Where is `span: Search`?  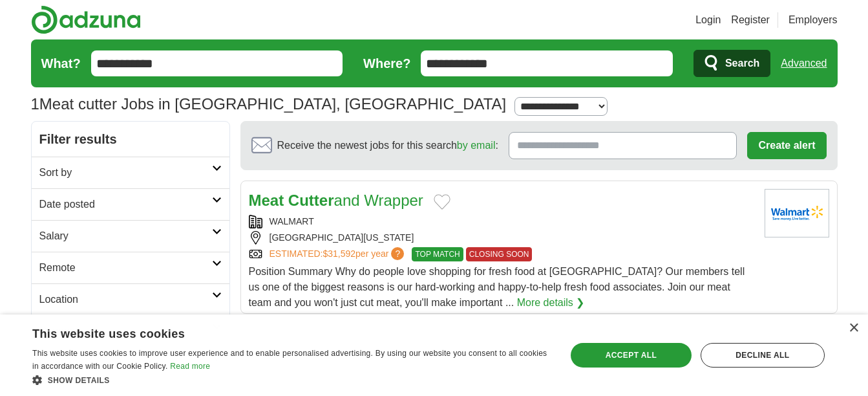 span: Search is located at coordinates (742, 63).